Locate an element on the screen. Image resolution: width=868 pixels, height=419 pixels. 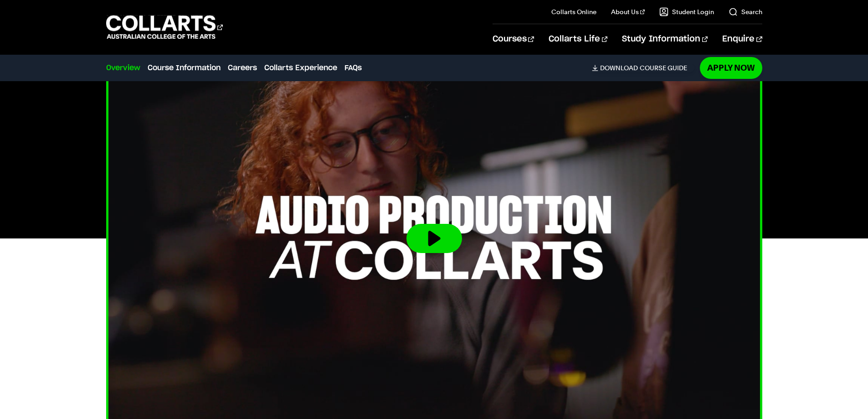
span: Download is located at coordinates (619, 68).